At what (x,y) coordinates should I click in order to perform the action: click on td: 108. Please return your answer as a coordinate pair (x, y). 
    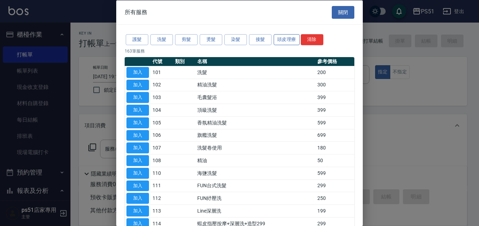
    Looking at the image, I should click on (162, 160).